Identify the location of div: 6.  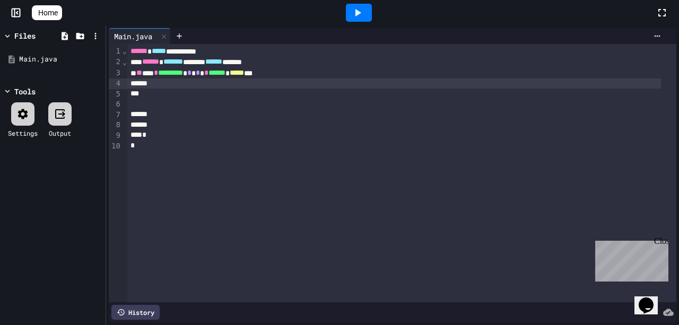
(115, 105).